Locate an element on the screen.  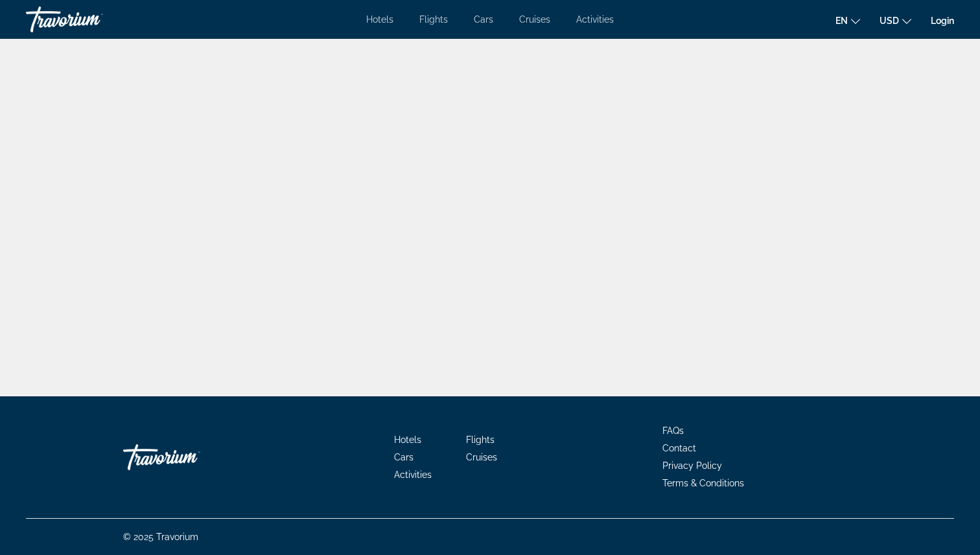
span: en is located at coordinates (842, 21).